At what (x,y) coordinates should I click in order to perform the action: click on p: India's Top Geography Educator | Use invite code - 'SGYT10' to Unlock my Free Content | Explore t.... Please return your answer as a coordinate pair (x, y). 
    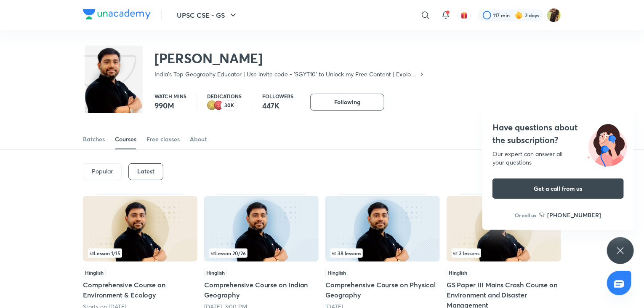
    Looking at the image, I should click on (286, 74).